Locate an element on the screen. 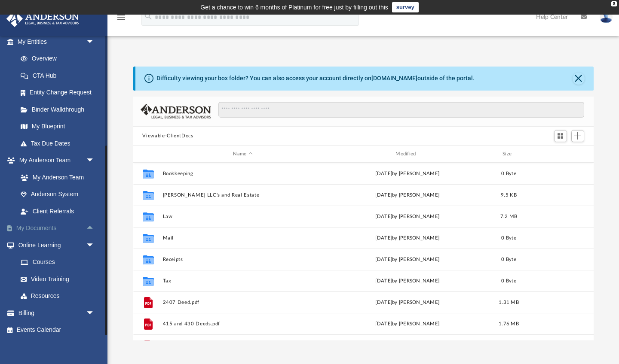  a: Courses is located at coordinates (58, 262).